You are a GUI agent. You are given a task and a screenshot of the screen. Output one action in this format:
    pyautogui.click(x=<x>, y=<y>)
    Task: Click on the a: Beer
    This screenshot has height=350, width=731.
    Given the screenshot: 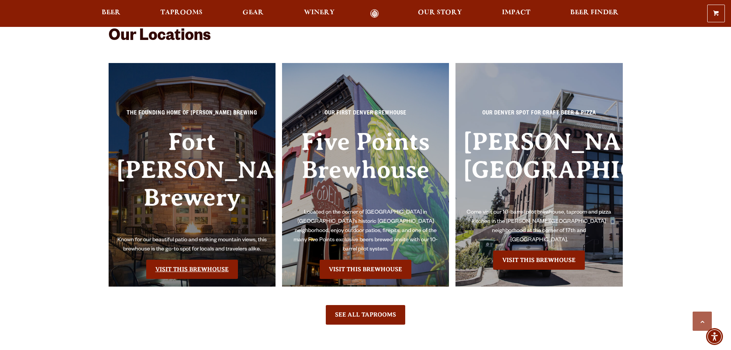 What is the action you would take?
    pyautogui.click(x=111, y=13)
    